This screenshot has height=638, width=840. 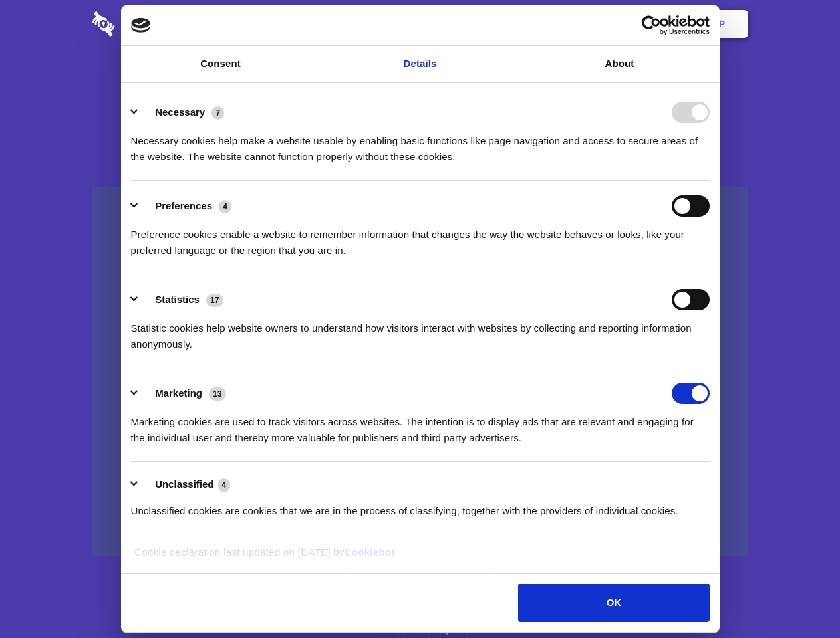 What do you see at coordinates (180, 112) in the screenshot?
I see `label: Necessary` at bounding box center [180, 112].